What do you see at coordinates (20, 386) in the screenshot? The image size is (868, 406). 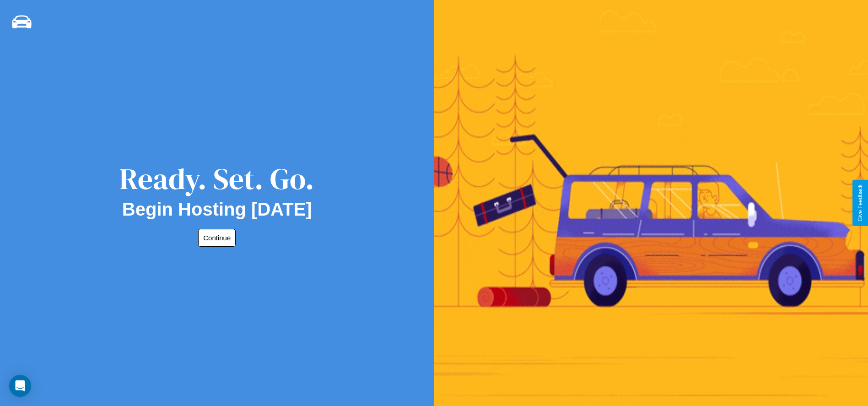 I see `div: Open Intercom Messenger` at bounding box center [20, 386].